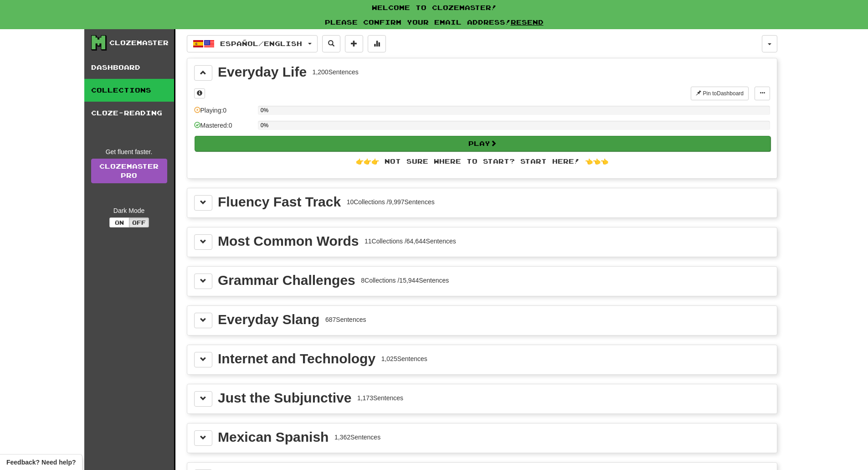 This screenshot has height=470, width=868. I want to click on div: Clozemaster, so click(139, 43).